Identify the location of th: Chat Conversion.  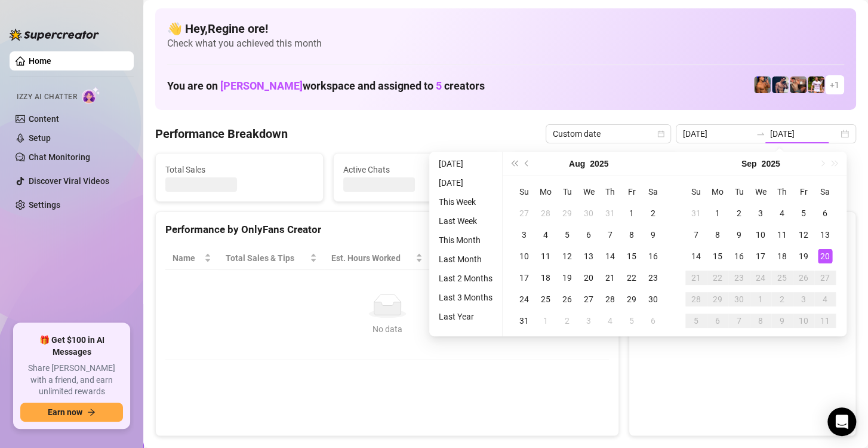
(559, 258).